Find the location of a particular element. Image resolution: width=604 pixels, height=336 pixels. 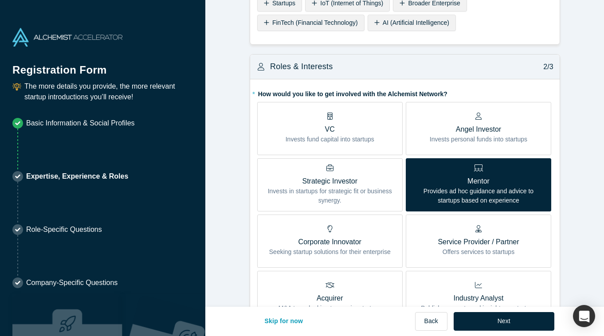

p: Offers services to startups is located at coordinates (478, 252).